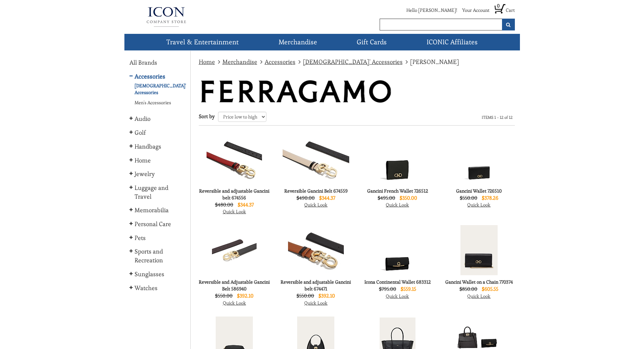  I want to click on label: $795.00, so click(388, 289).